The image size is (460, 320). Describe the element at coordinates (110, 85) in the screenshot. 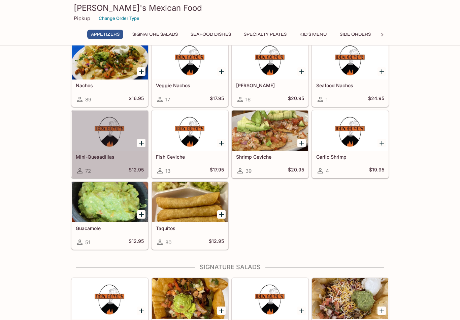

I see `h5: Nachos` at that location.